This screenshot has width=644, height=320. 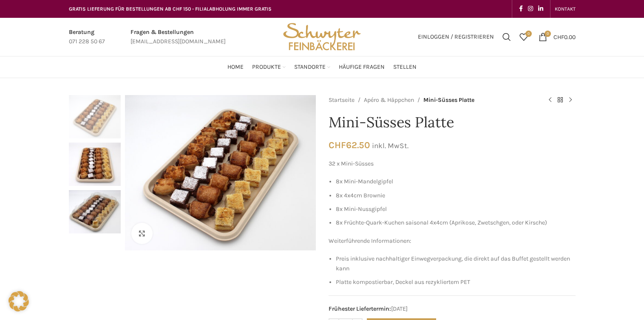 I want to click on a: Next product, so click(x=571, y=100).